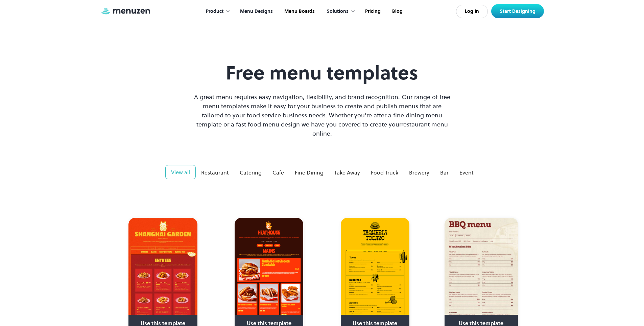 The height and width of the screenshot is (326, 644). Describe the element at coordinates (396, 11) in the screenshot. I see `a: Blog` at that location.